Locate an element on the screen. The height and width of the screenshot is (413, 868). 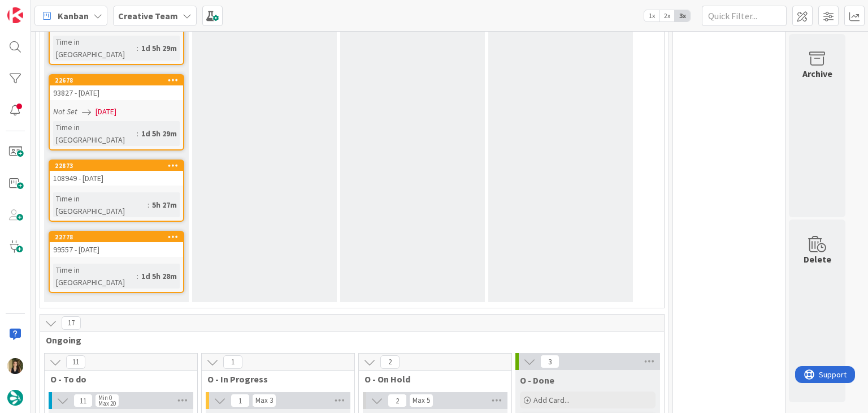
div: Max 5 is located at coordinates (421, 400).